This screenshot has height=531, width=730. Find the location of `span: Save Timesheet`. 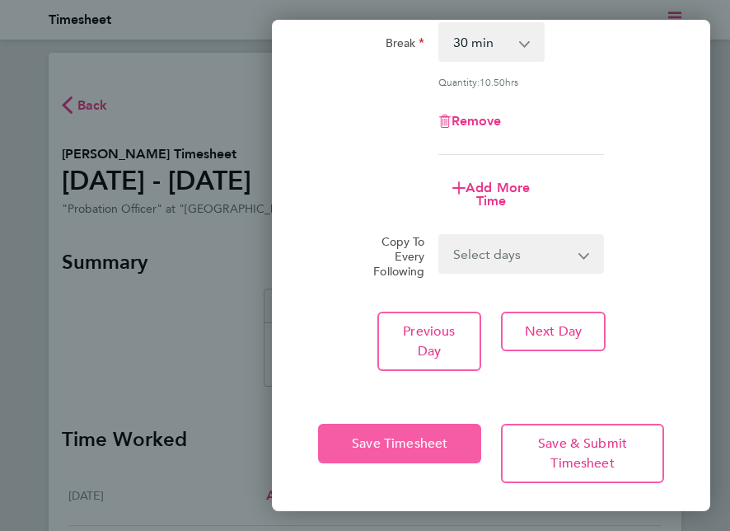

span: Save Timesheet is located at coordinates (400, 443).